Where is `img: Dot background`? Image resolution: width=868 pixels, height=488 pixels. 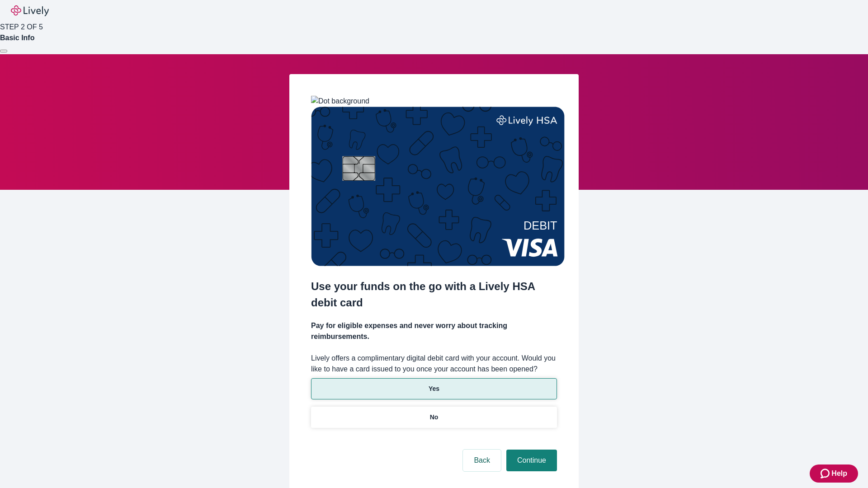 img: Dot background is located at coordinates (340, 101).